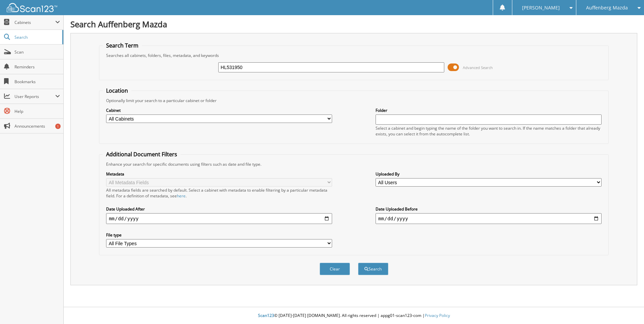 Image resolution: width=644 pixels, height=324 pixels. Describe the element at coordinates (219, 174) in the screenshot. I see `label: Metadata` at that location.